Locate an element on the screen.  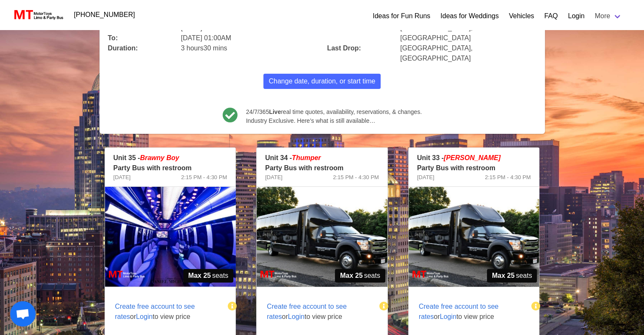
a: Ideas for Fun Runs is located at coordinates (401, 16).